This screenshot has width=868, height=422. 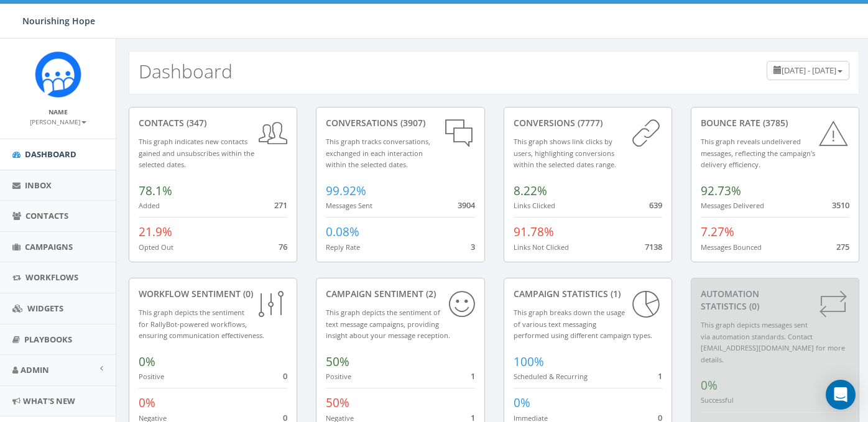 I want to click on span: 639, so click(x=656, y=205).